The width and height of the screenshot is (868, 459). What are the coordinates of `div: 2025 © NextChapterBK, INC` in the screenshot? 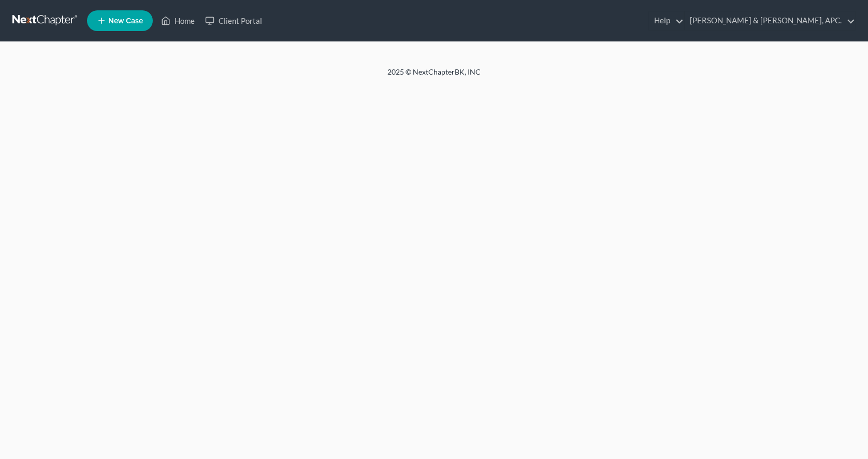 It's located at (434, 76).